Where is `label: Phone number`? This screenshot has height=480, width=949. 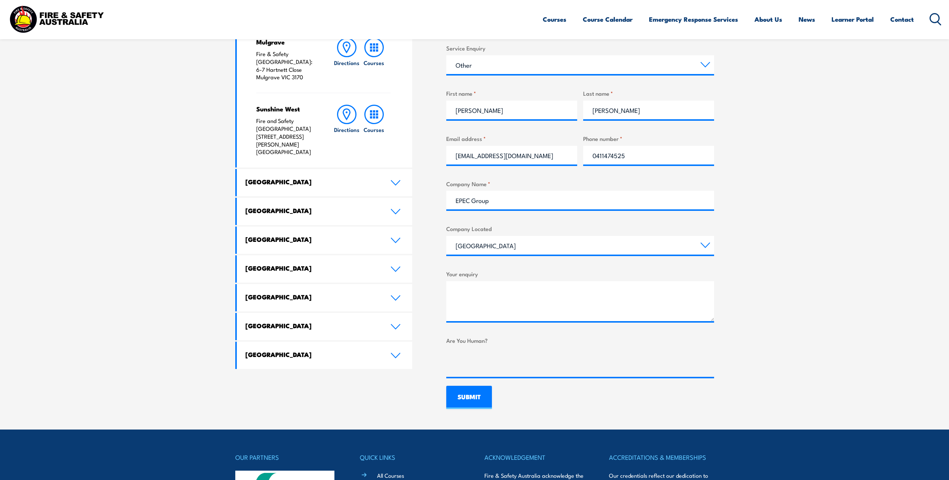
label: Phone number is located at coordinates (649, 138).